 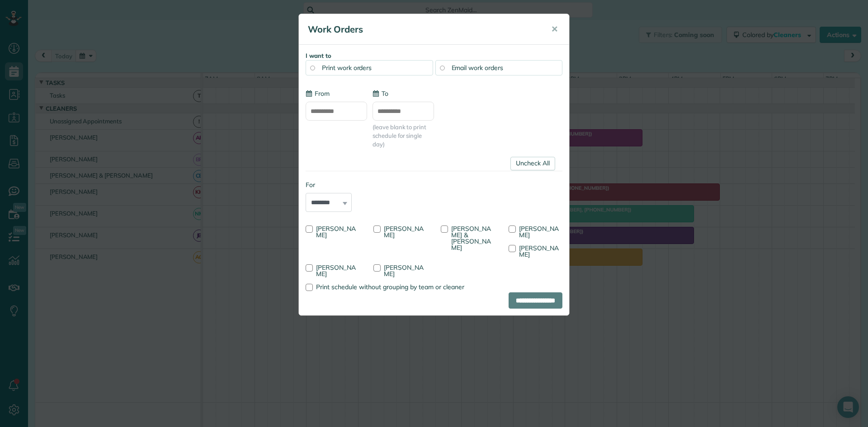 I want to click on input: Email work orders, so click(x=442, y=68).